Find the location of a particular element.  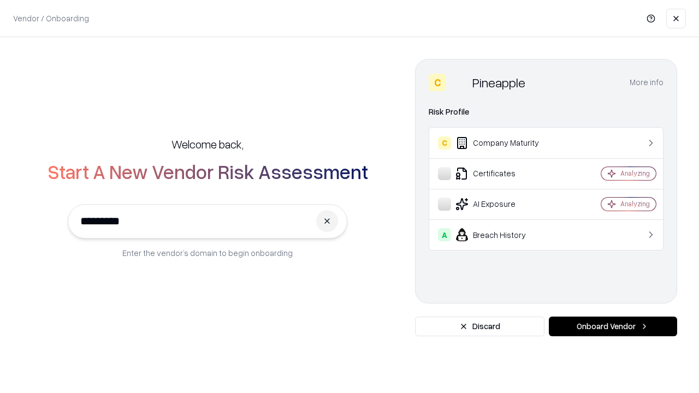

div: A is located at coordinates (445, 235).